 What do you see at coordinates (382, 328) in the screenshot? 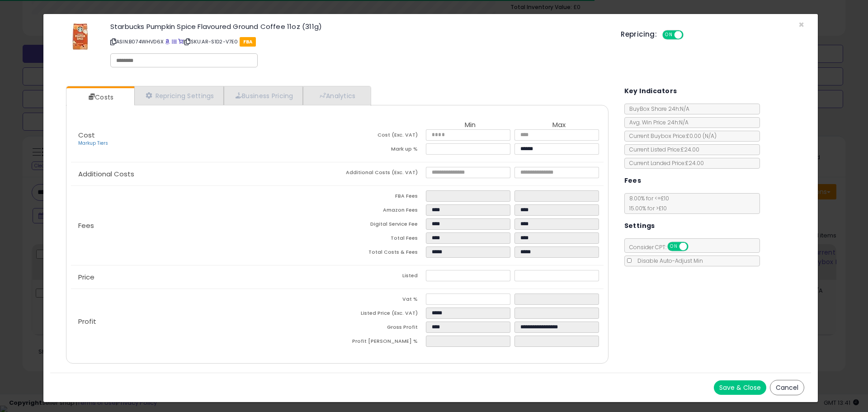
I see `td: Gross Profit` at bounding box center [382, 328].